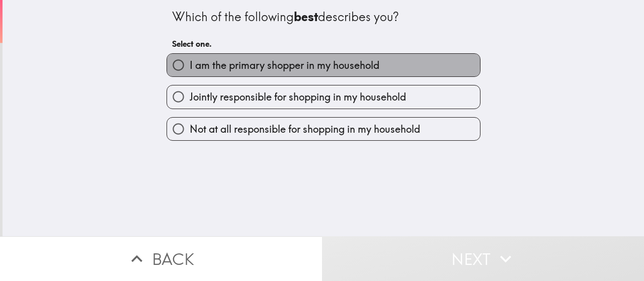 This screenshot has width=644, height=281. Describe the element at coordinates (323, 128) in the screenshot. I see `button: Not at all responsible for shopping in my household` at that location.